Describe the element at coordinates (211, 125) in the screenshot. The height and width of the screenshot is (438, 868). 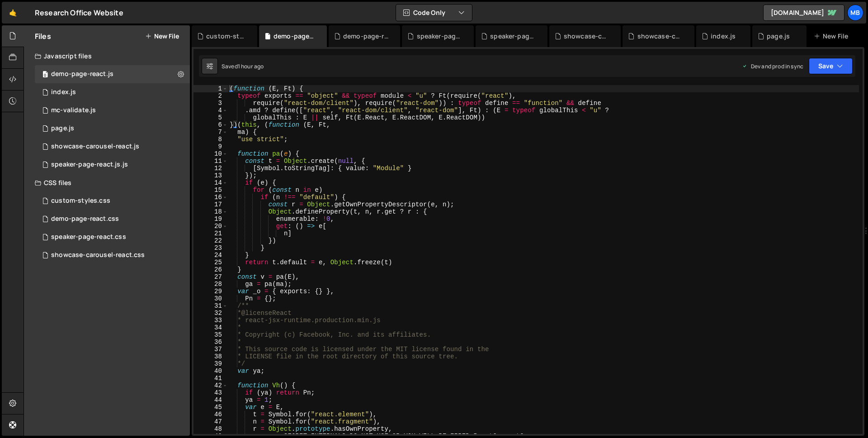
I see `div: 6` at that location.